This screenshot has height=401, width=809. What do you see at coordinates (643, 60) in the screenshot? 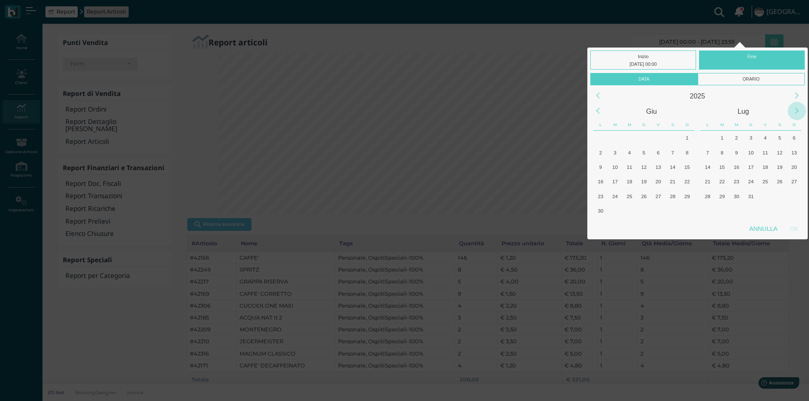
I see `div: Inizio` at bounding box center [643, 60].